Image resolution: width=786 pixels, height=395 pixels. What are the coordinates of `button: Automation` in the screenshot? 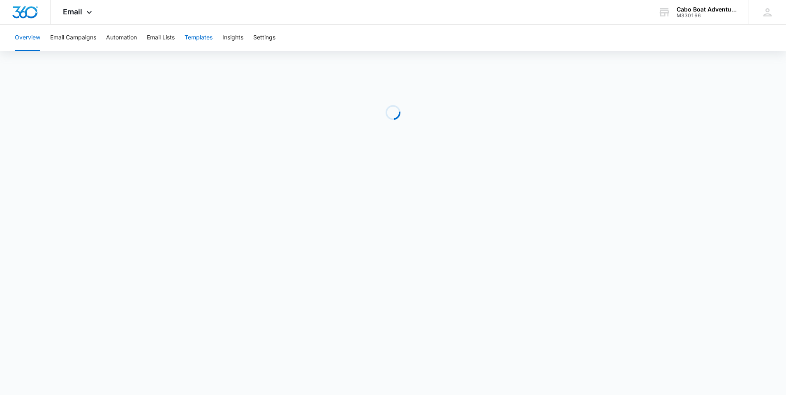 It's located at (121, 38).